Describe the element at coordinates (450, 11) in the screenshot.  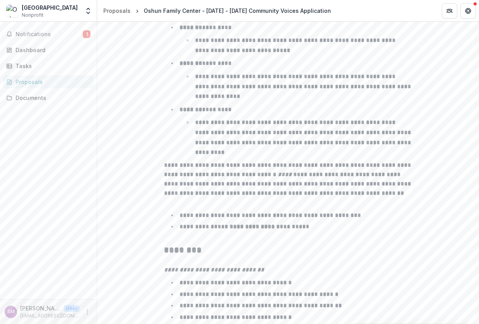
I see `button: Partners` at that location.